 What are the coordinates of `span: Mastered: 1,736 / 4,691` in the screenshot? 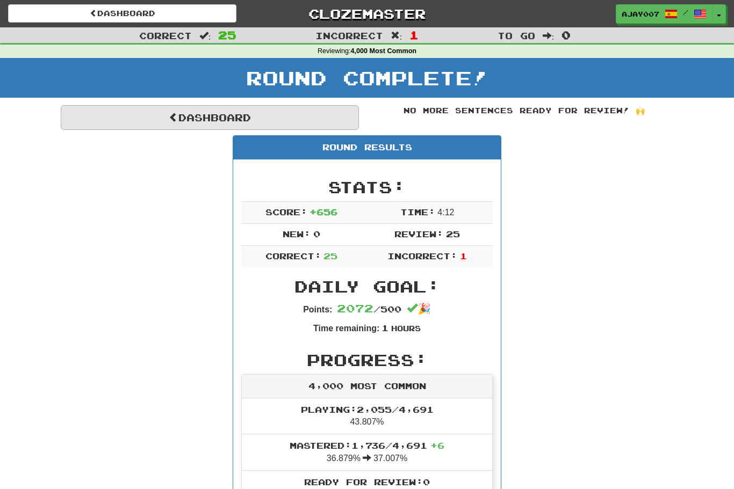 It's located at (367, 445).